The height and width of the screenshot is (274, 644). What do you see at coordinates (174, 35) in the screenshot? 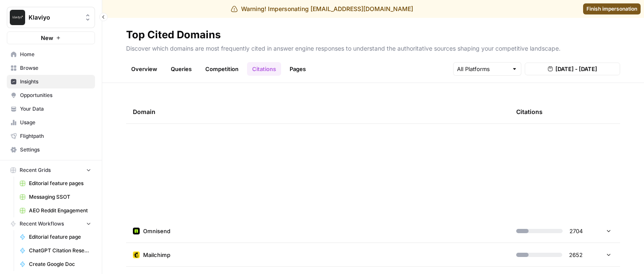
I see `div: Top Cited Domains` at bounding box center [174, 35].